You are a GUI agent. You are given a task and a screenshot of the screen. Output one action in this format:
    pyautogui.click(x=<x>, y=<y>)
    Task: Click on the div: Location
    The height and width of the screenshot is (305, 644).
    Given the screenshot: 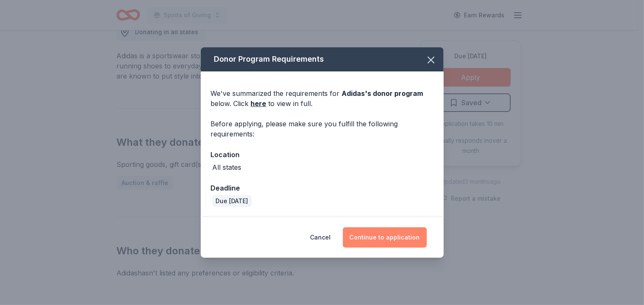 What is the action you would take?
    pyautogui.click(x=323, y=155)
    